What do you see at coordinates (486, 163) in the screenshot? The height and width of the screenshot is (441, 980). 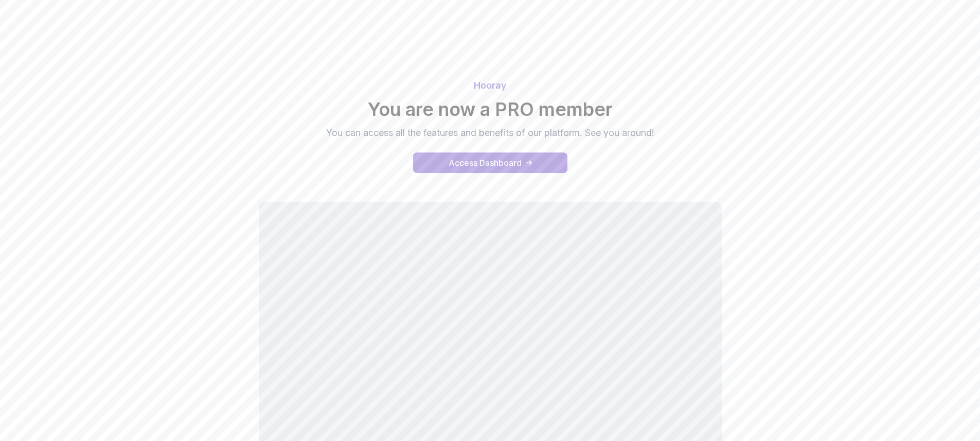 I see `div: Access Dashboard` at bounding box center [486, 163].